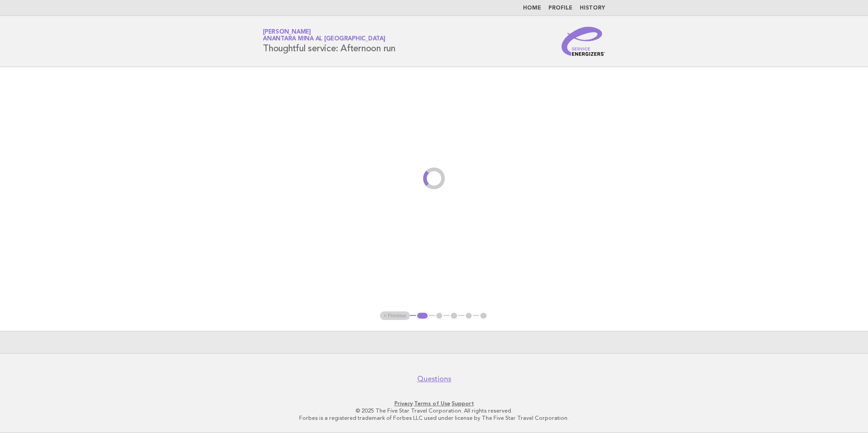 The width and height of the screenshot is (868, 433). Describe the element at coordinates (329, 42) in the screenshot. I see `h1: Thoughtful service: Afternoon run` at that location.